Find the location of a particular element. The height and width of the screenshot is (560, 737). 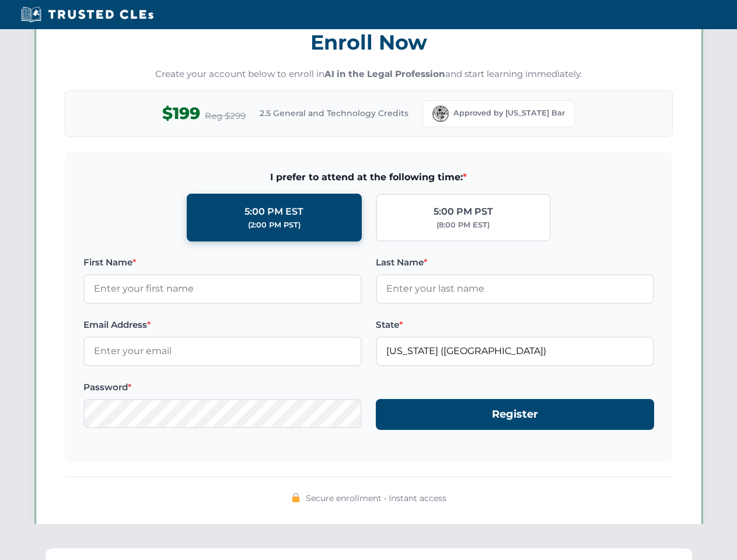

input: Enter your first name is located at coordinates (222, 289).